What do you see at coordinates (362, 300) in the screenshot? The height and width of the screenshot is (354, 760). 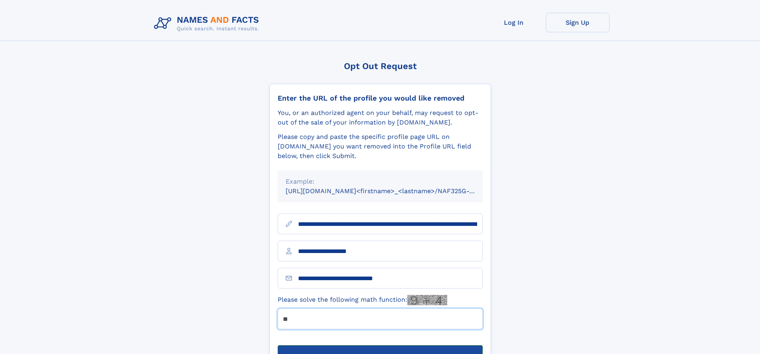 I see `label: Please solve the following math function:` at bounding box center [362, 300].